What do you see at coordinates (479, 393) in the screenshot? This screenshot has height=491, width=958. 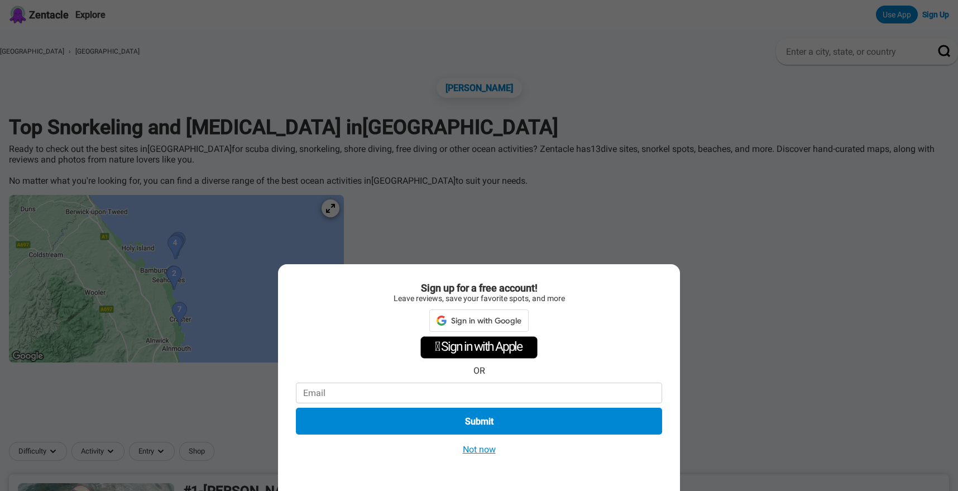 I see `input: Email` at bounding box center [479, 393].